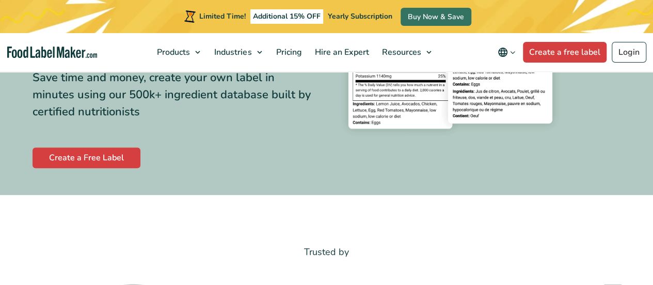 The height and width of the screenshot is (285, 653). Describe the element at coordinates (223, 16) in the screenshot. I see `span: Limited Time!` at that location.